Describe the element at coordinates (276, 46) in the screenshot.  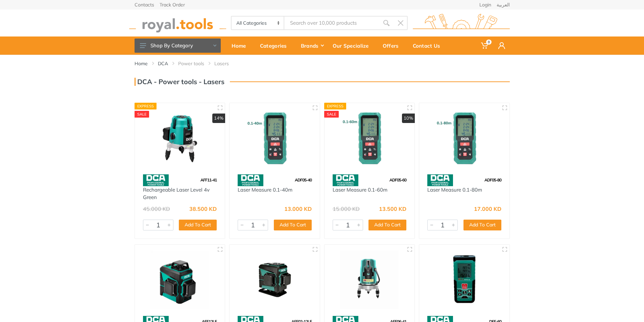
I see `a: Categories` at that location.